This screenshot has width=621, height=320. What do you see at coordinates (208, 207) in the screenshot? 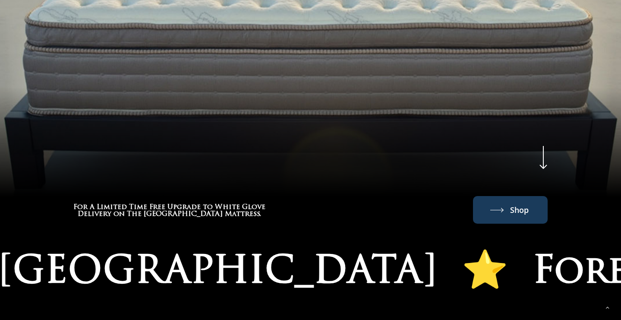
I see `span: to` at bounding box center [208, 207].